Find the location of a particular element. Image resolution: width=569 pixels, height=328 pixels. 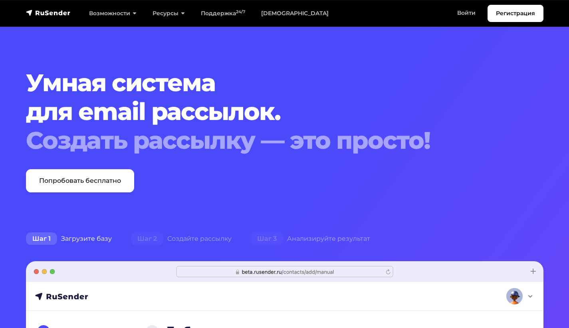

div: Загрузите базу is located at coordinates (69, 239).